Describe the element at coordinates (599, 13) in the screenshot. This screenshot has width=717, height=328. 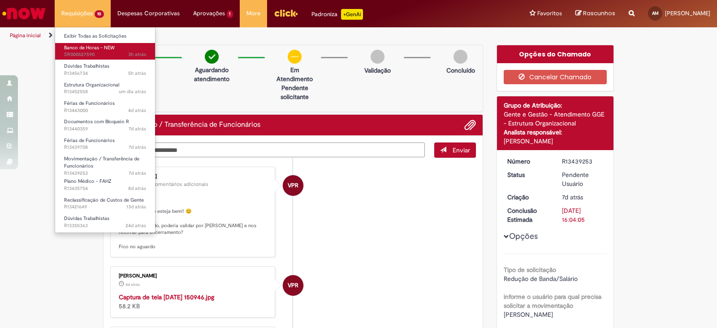
I see `span: Rascunhos` at that location.